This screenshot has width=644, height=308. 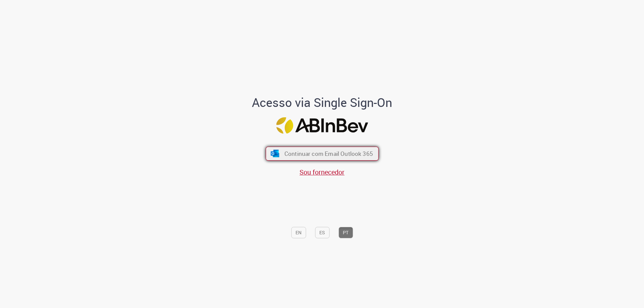 I want to click on h1: Acesso via Single Sign-On, so click(x=322, y=103).